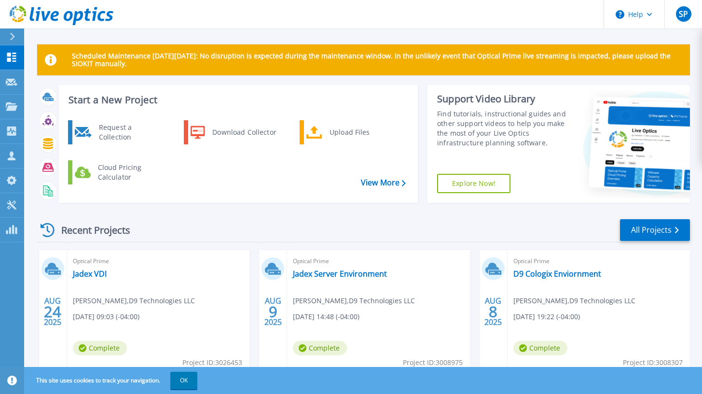  I want to click on span: Project ID: 3008975, so click(433, 362).